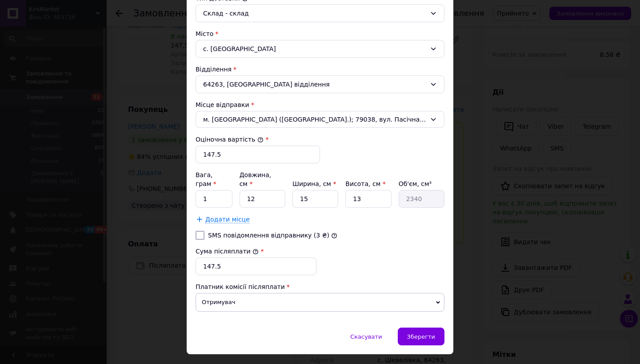 The width and height of the screenshot is (640, 364). I want to click on label: Оціночна вартість, so click(230, 140).